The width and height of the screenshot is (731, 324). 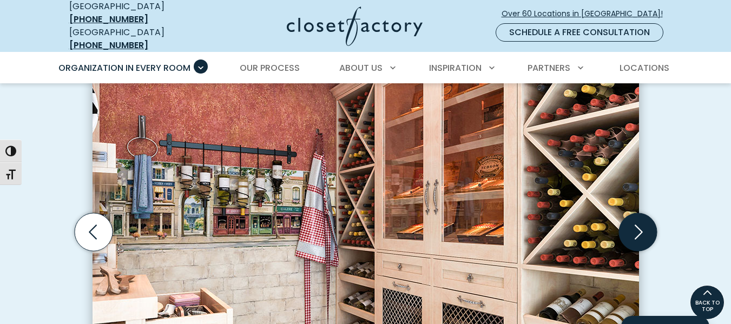 What do you see at coordinates (269, 68) in the screenshot?
I see `span: Our Process` at bounding box center [269, 68].